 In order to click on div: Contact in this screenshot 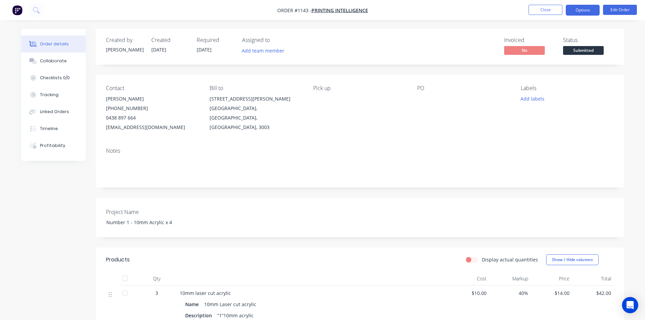, I will do `click(152, 88)`.